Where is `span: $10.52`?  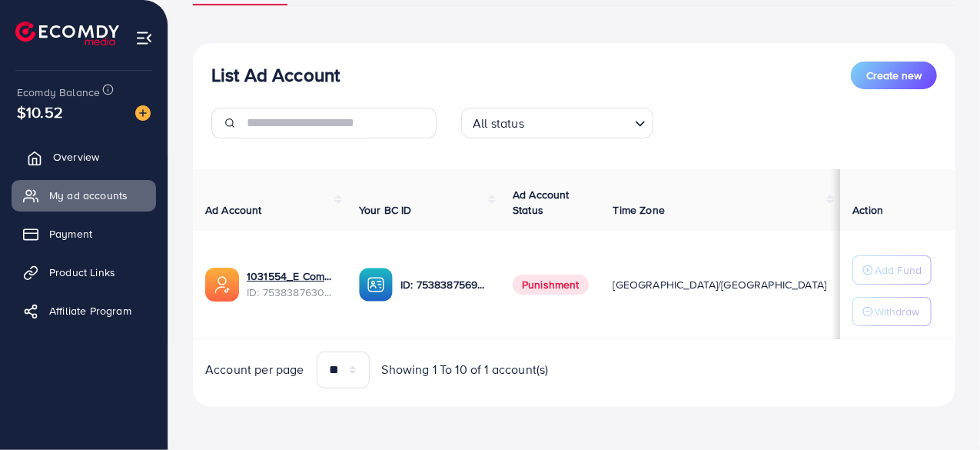 span: $10.52 is located at coordinates (40, 112).